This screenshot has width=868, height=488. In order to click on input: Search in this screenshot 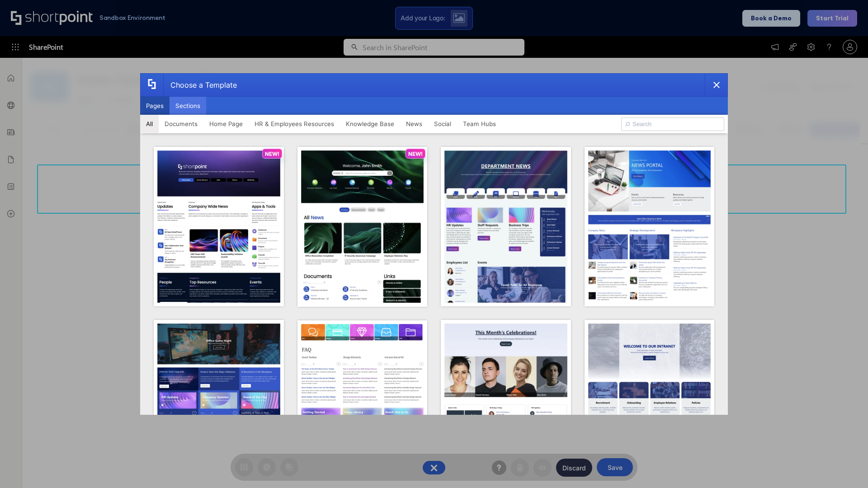, I will do `click(672, 125)`.